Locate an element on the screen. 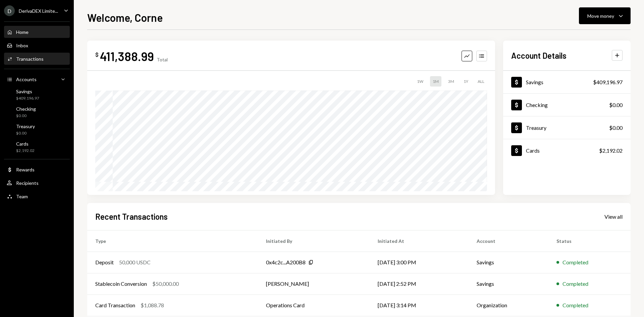  div: 3M is located at coordinates (451, 81).